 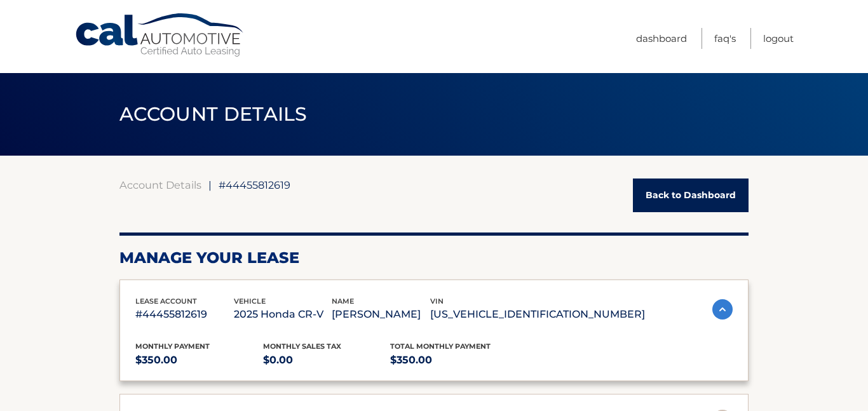 I want to click on p: 2025 Honda CR-V, so click(x=283, y=314).